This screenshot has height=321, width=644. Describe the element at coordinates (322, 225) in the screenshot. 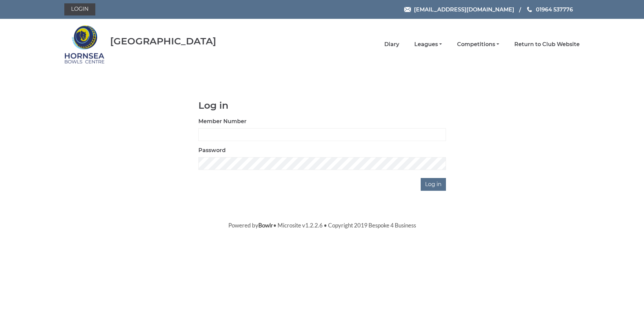

I see `span: Powered by • Microsite v1.2.2.6 • Copyright 2019 Bespoke 4 Business` at that location.